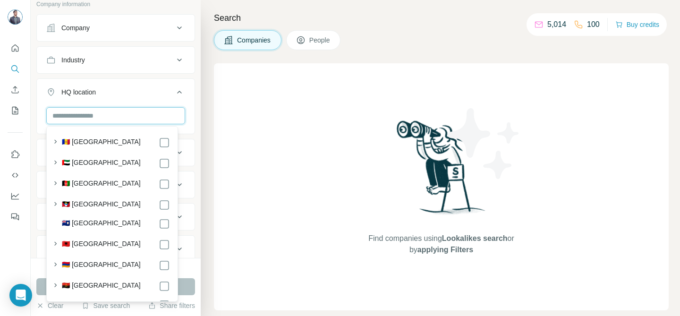 The width and height of the screenshot is (680, 316). Describe the element at coordinates (637, 25) in the screenshot. I see `button: Buy credits` at that location.